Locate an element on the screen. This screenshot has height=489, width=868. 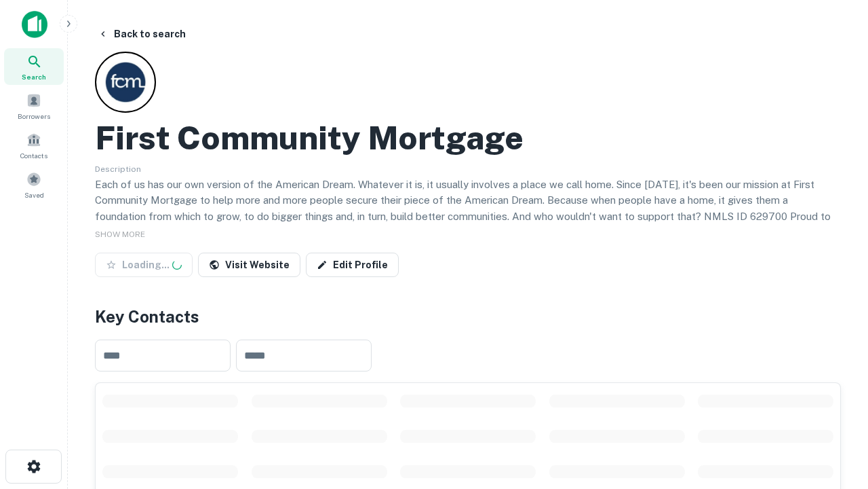
span: Search is located at coordinates (34, 76).